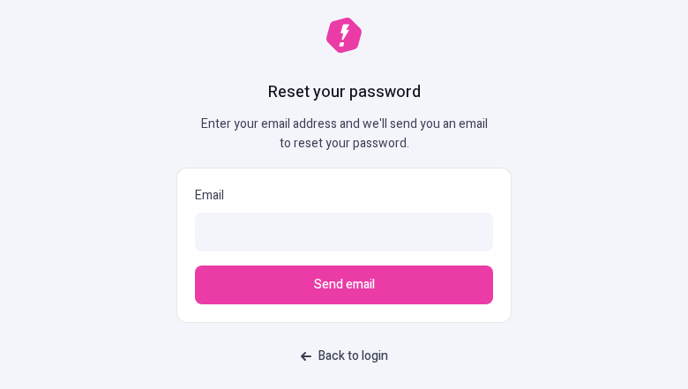 The width and height of the screenshot is (688, 389). Describe the element at coordinates (344, 356) in the screenshot. I see `a: Back to login` at that location.